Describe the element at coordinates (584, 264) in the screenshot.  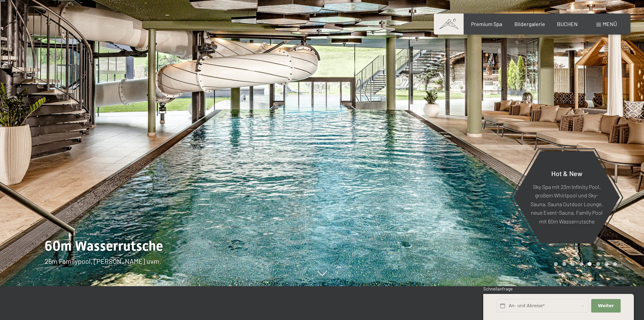
I see `div: Carousel Pagination` at that location.